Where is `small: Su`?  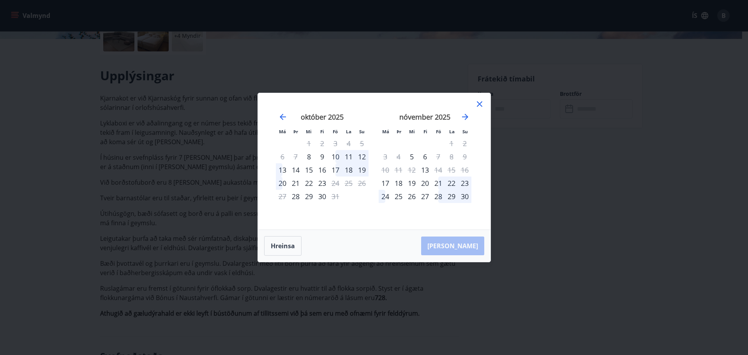 small: Su is located at coordinates (362, 131).